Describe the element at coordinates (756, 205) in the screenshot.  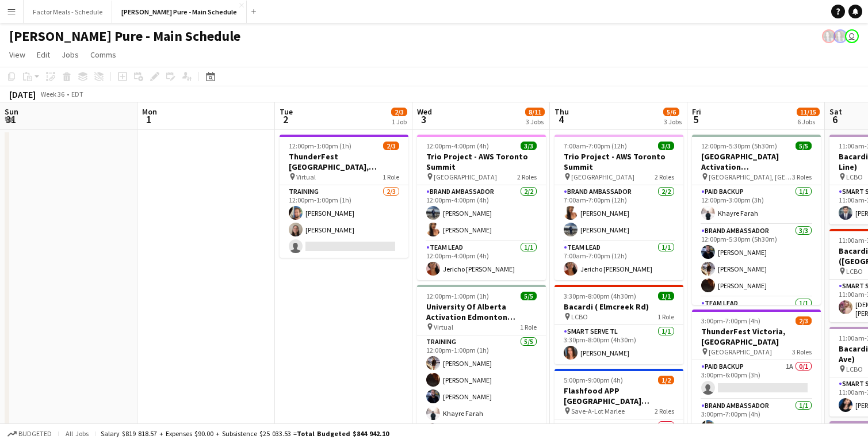
I see `app-card-role: Paid Backup1/112:00pm-3:00pm (3h)Khayre Farah` at that location.